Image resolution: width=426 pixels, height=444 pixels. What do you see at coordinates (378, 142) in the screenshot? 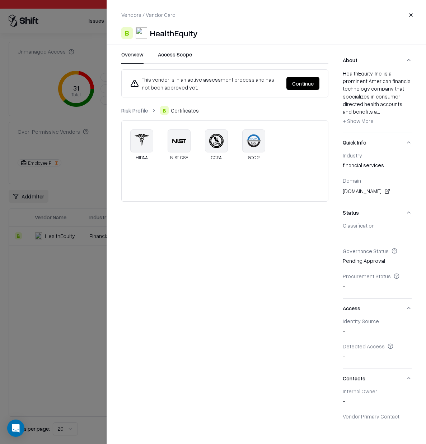
I see `button: Quick Info` at bounding box center [378, 142].